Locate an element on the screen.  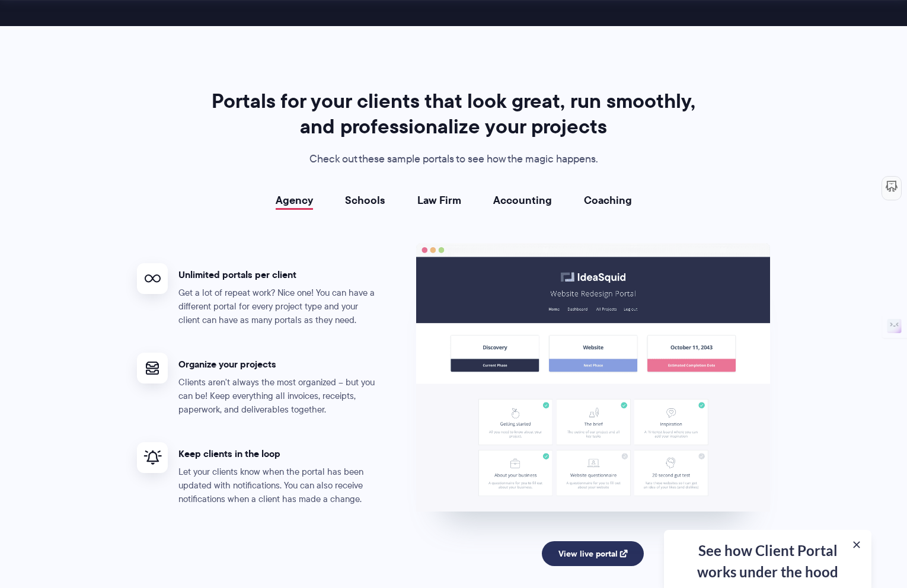
a: Law Firm is located at coordinates (439, 201).